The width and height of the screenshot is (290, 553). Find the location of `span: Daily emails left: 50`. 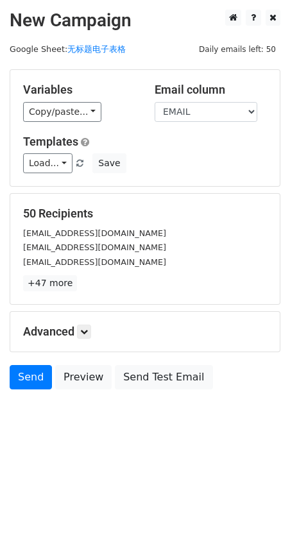

span: Daily emails left: 50 is located at coordinates (237, 49).